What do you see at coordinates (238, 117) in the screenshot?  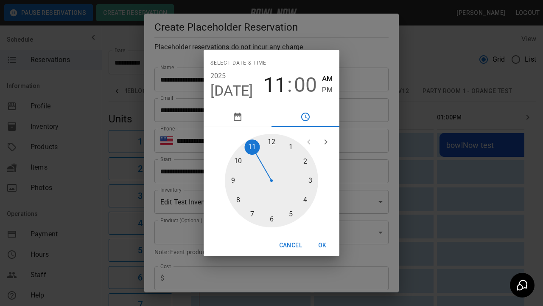 I see `button: pick date` at bounding box center [238, 117].